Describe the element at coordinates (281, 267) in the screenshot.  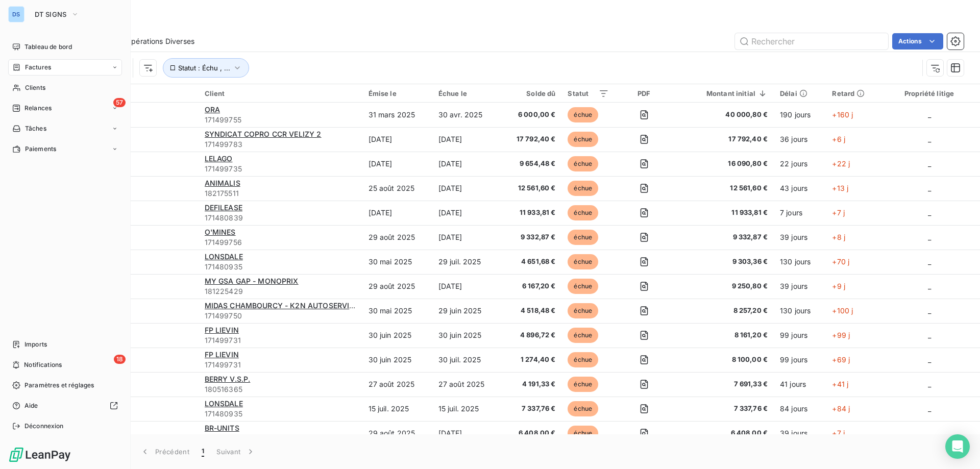
I see `span: 171480935` at that location.